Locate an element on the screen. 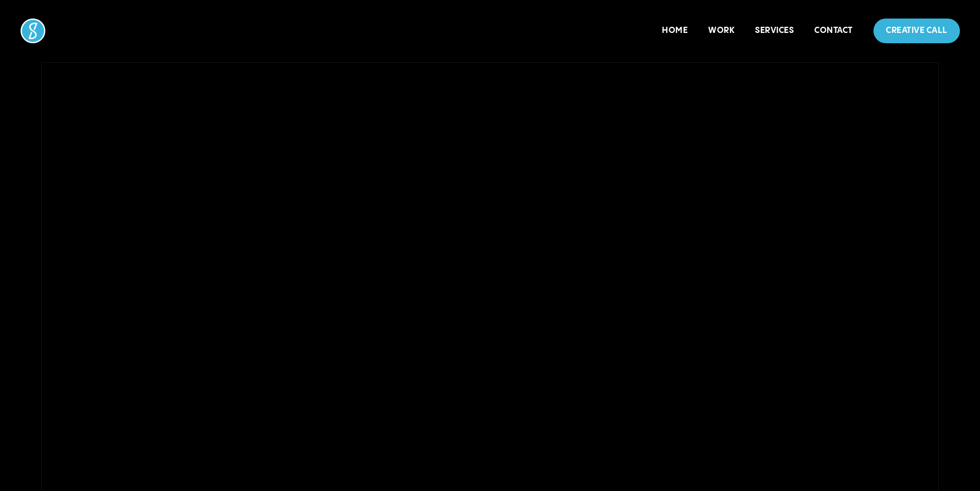  a: Work is located at coordinates (721, 30).